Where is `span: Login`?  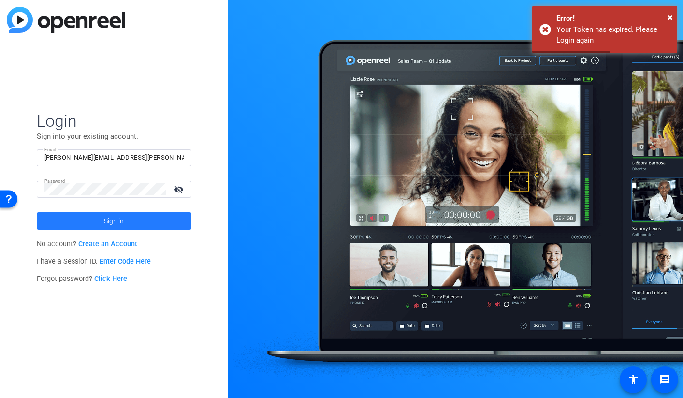
span: Login is located at coordinates (114, 121).